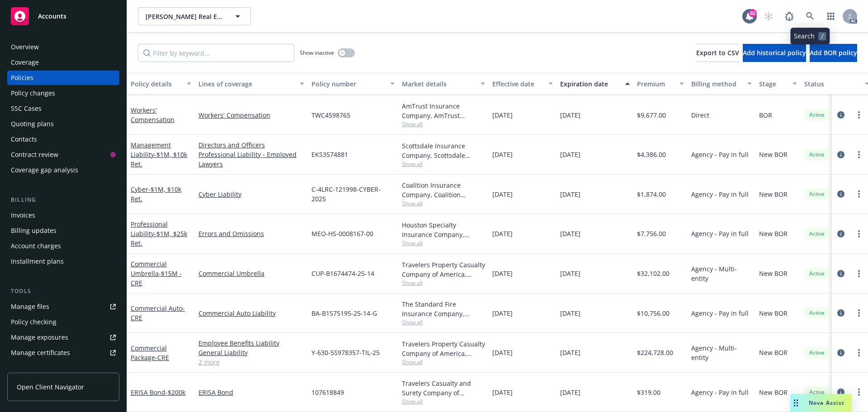 The width and height of the screenshot is (868, 412). Describe the element at coordinates (63, 155) in the screenshot. I see `a: Contract review` at that location.